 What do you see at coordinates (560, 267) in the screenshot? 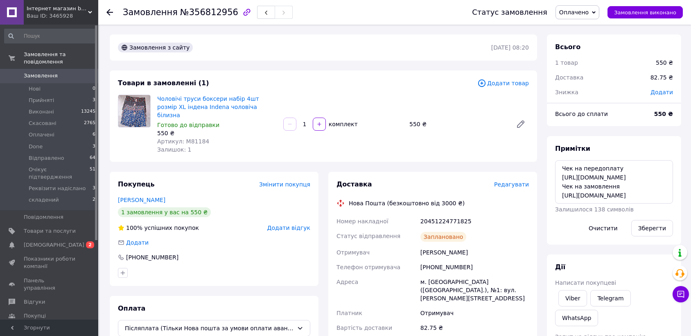
I see `span: Дії` at bounding box center [560, 267].